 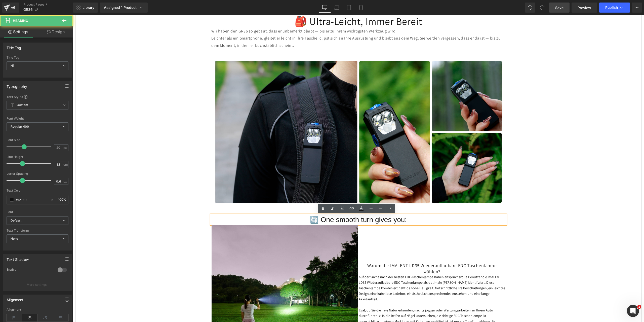 What do you see at coordinates (349, 8) in the screenshot?
I see `a: Tablet` at bounding box center [349, 8].